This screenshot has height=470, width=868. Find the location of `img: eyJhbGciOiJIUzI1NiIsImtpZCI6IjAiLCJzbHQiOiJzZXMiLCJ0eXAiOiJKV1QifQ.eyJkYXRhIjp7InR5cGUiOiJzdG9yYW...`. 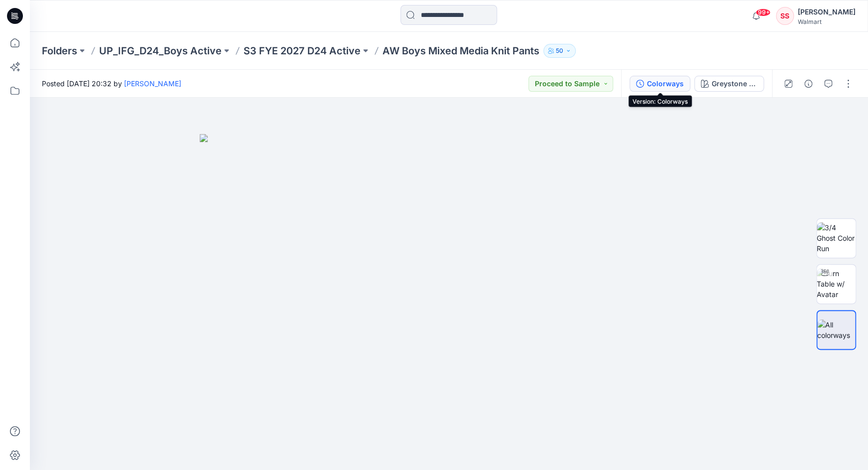

img: eyJhbGciOiJIUzI1NiIsImtpZCI6IjAiLCJzbHQiOiJzZXMiLCJ0eXAiOiJKV1QifQ.eyJkYXRhIjp7InR5cGUiOiJzdG9yYW... is located at coordinates (449, 302).